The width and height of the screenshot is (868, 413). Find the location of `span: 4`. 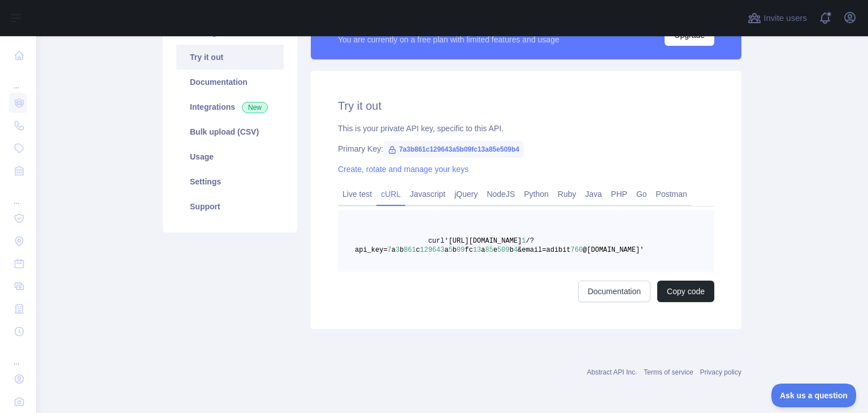

span: 4 is located at coordinates (516, 250).